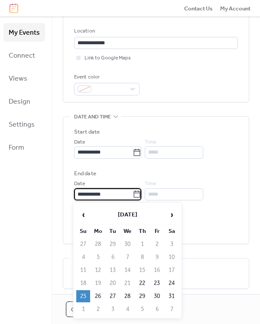 The image size is (260, 324). Describe the element at coordinates (235, 9) in the screenshot. I see `span: My Account` at that location.